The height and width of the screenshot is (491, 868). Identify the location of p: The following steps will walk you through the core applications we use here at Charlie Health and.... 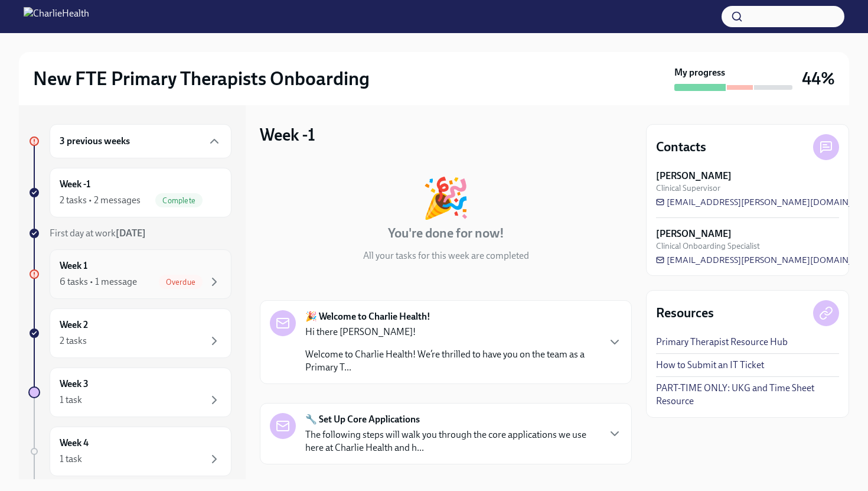
(451, 441).